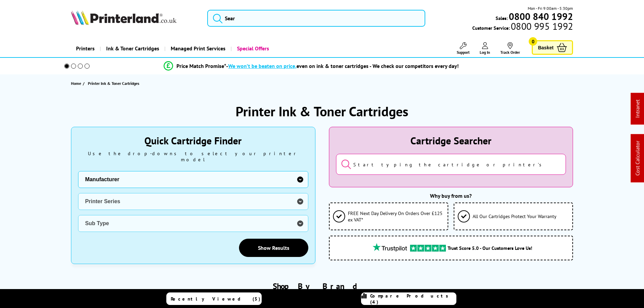 The width and height of the screenshot is (644, 308). What do you see at coordinates (540, 16) in the screenshot?
I see `a: 0800 840 1992` at bounding box center [540, 16].